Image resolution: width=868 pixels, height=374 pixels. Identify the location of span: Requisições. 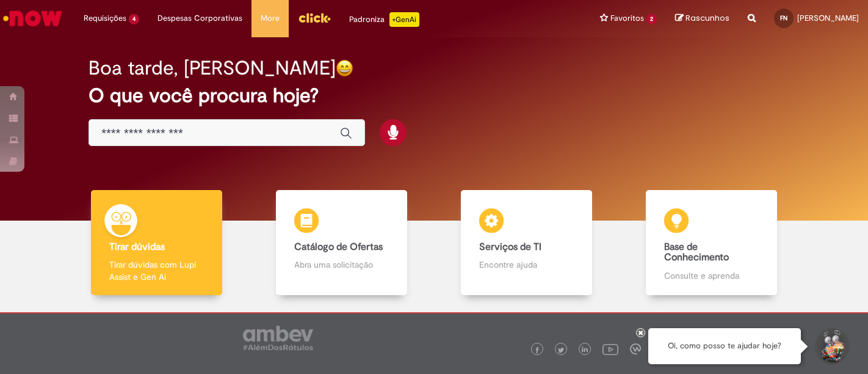
(105, 18).